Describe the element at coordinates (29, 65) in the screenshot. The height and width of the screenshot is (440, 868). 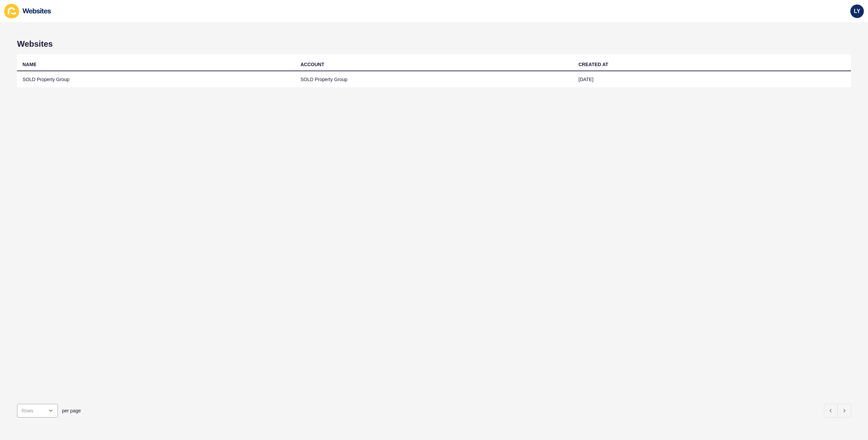
I see `div: NAME` at that location.